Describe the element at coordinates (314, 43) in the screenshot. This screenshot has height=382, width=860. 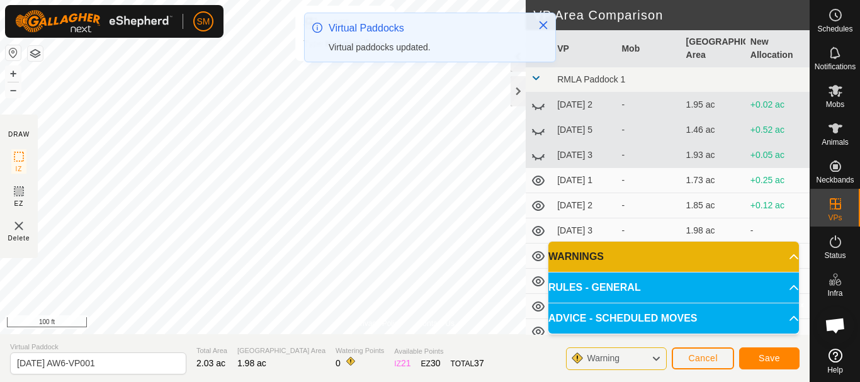
I see `label: Type:` at that location.